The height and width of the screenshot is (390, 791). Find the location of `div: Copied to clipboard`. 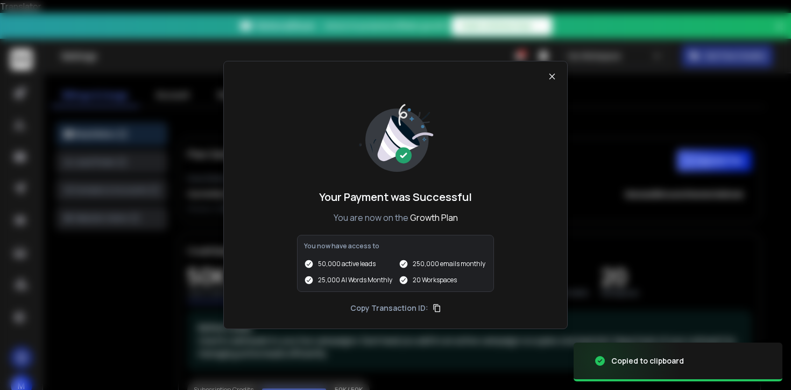

div: Copied to clipboard is located at coordinates (648, 361).